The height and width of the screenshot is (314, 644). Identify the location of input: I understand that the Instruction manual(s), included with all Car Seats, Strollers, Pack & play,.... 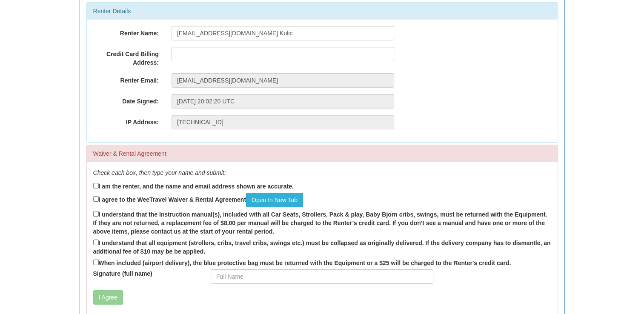
(96, 214).